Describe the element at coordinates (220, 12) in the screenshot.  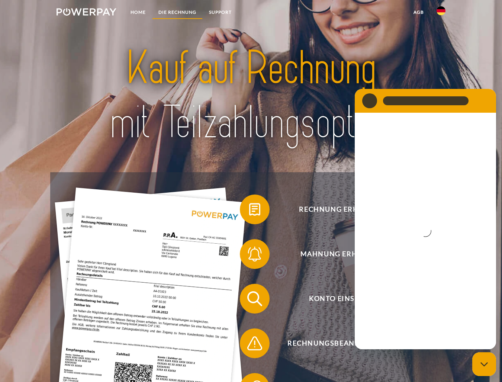
I see `a: SUPPORT` at that location.